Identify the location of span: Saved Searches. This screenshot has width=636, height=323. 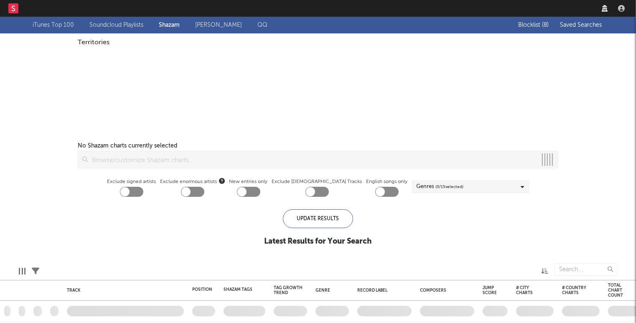
(581, 25).